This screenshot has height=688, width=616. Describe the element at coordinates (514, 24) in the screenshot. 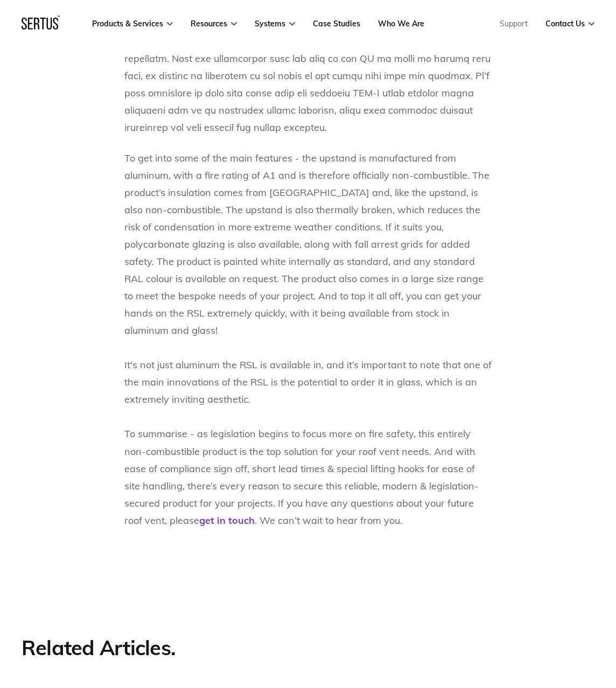

I see `a: Support` at that location.